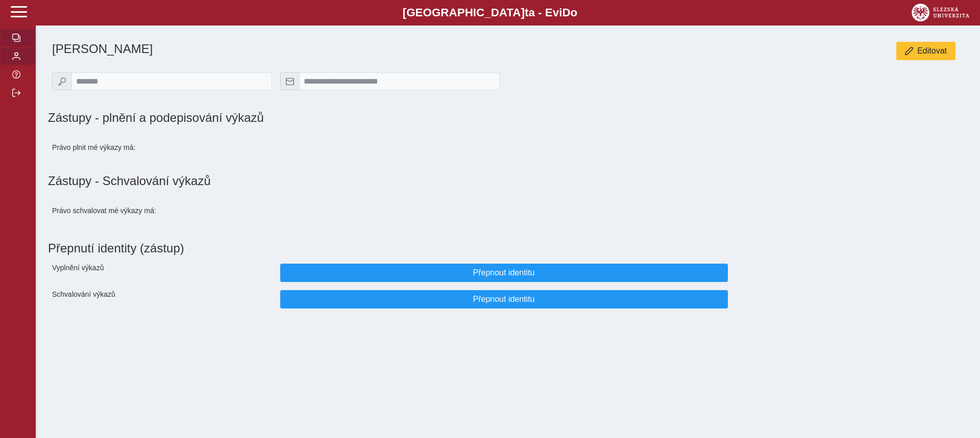 The image size is (980, 438). What do you see at coordinates (526, 13) in the screenshot?
I see `span: t` at bounding box center [526, 13].